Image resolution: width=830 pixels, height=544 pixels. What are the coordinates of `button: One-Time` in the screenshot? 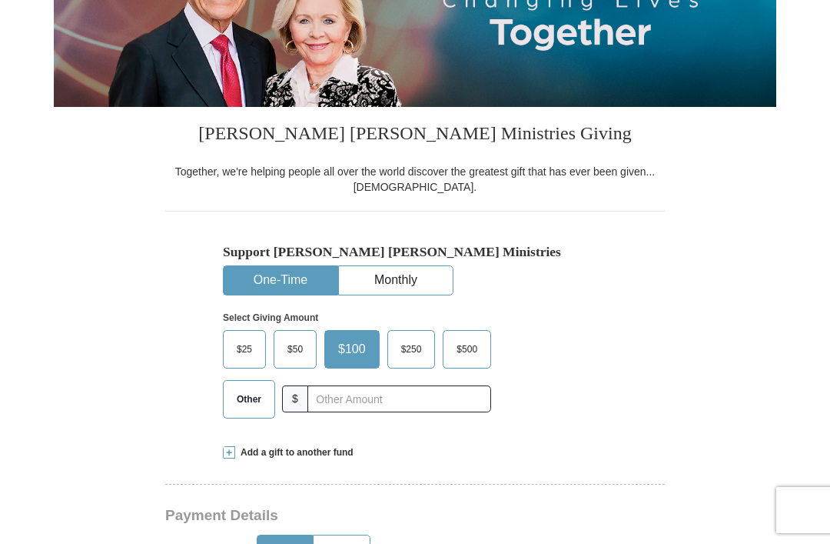 It's located at (281, 280).